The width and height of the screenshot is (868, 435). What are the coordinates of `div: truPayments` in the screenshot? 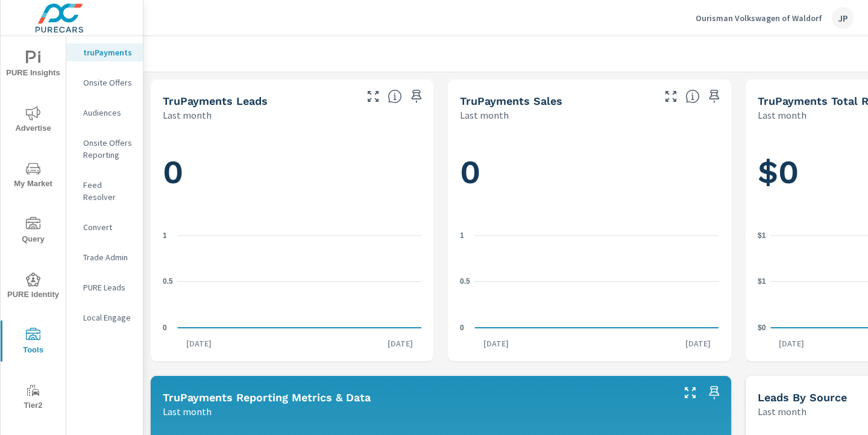 It's located at (104, 52).